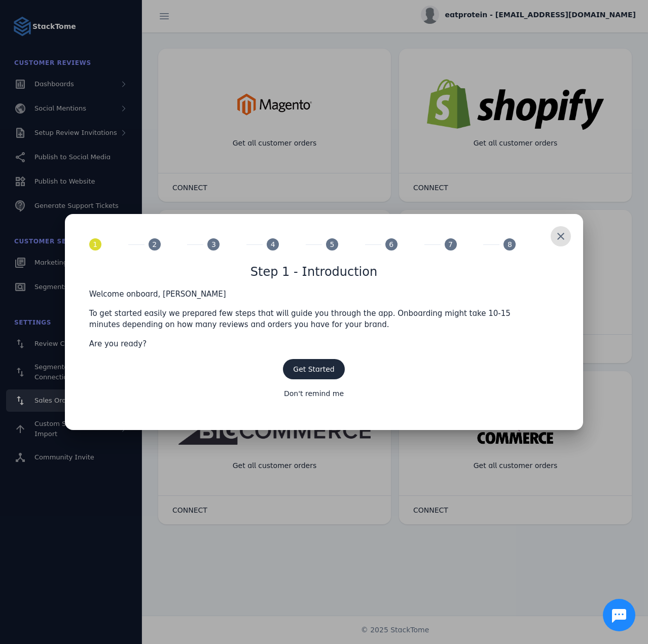 This screenshot has height=644, width=648. What do you see at coordinates (510, 245) in the screenshot?
I see `span: 8` at bounding box center [510, 245].